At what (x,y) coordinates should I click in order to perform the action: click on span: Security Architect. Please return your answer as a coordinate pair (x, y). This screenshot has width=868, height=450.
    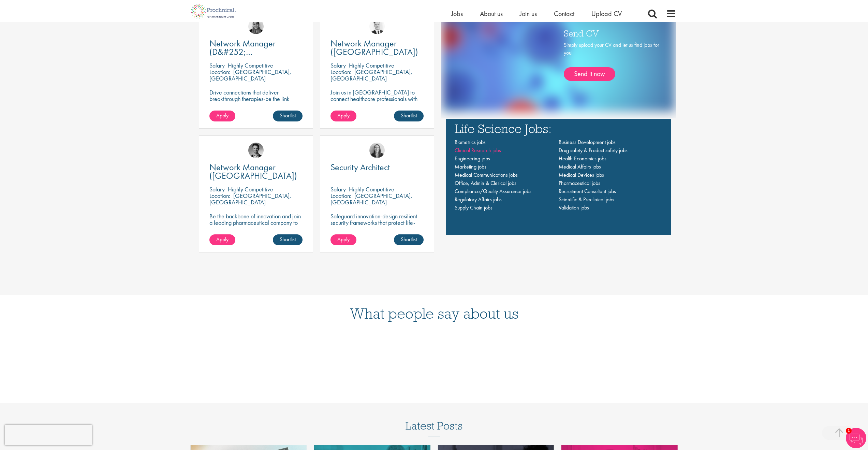
    Looking at the image, I should click on (361, 167).